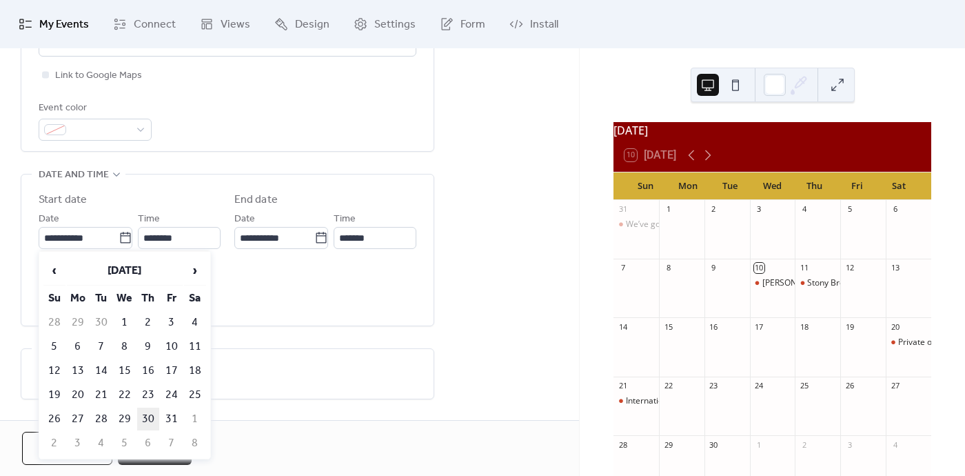 The width and height of the screenshot is (965, 476). Describe the element at coordinates (713, 385) in the screenshot. I see `div: 23` at that location.